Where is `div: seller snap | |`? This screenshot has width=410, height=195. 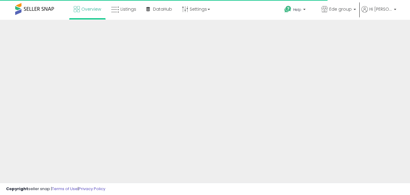
div: seller snap | | is located at coordinates (56, 188).